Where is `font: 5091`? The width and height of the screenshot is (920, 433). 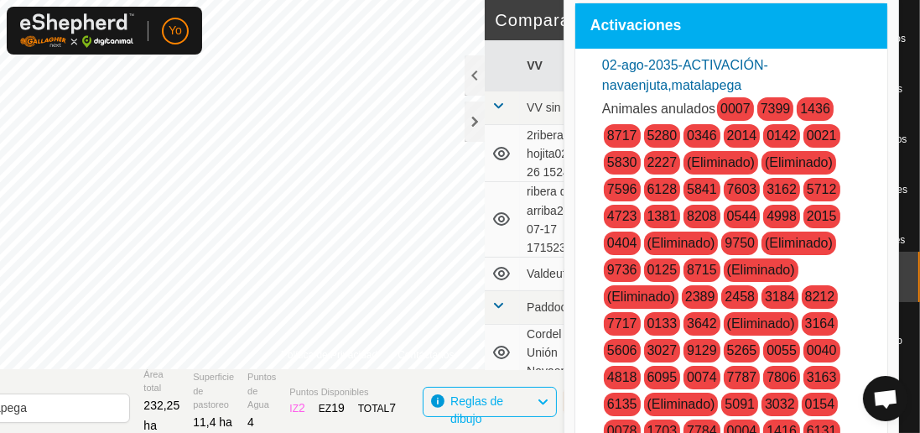 font: 5091 is located at coordinates (740, 403).